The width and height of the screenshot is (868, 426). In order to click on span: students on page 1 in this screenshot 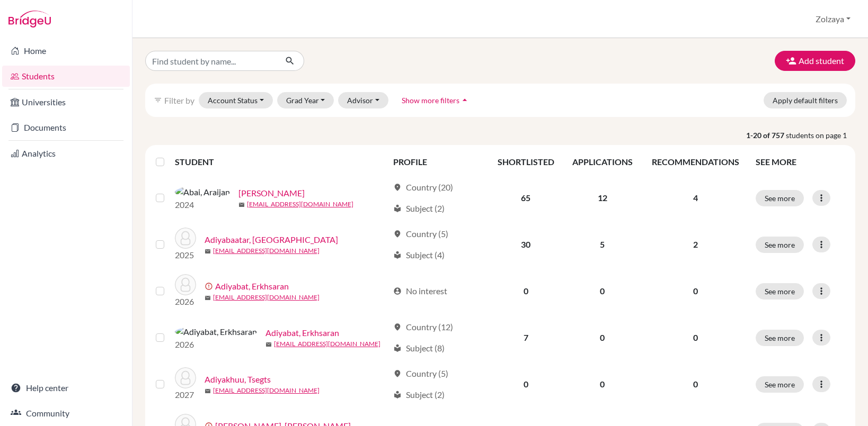, I will do `click(821, 135)`.